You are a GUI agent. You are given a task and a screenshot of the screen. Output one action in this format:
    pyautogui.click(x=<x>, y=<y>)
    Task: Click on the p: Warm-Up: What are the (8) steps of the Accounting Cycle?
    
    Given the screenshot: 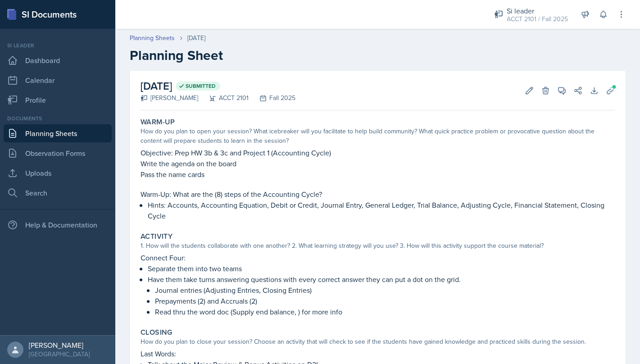 What is the action you would take?
    pyautogui.click(x=377, y=194)
    